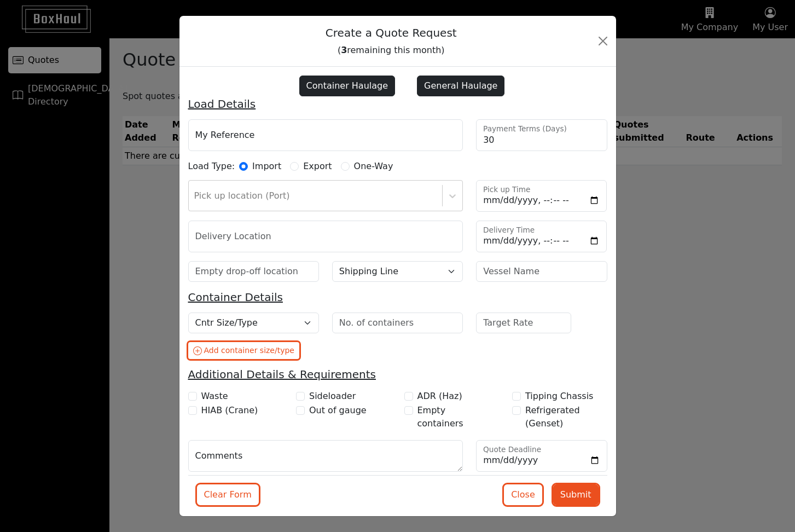  What do you see at coordinates (455, 417) in the screenshot?
I see `label: Empty containers` at bounding box center [455, 417].